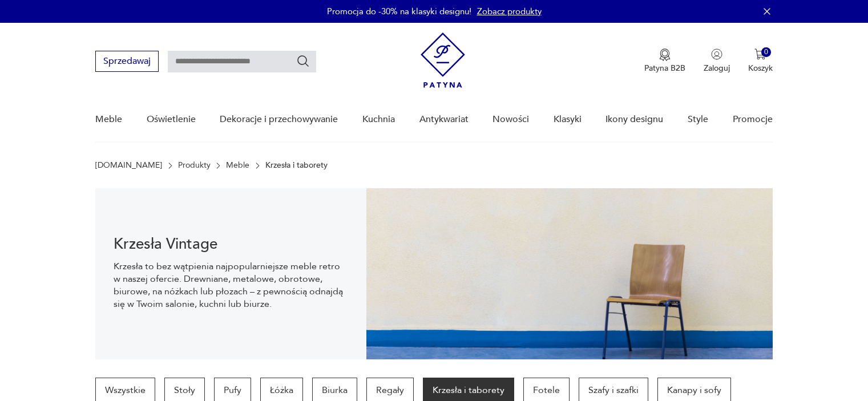  I want to click on a: Dekoracje i przechowywanie, so click(279, 119).